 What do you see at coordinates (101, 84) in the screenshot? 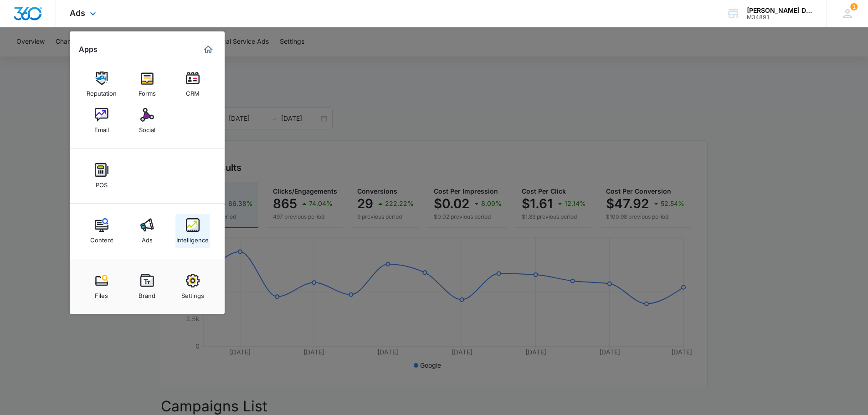
I see `a: Reputation` at bounding box center [101, 84].